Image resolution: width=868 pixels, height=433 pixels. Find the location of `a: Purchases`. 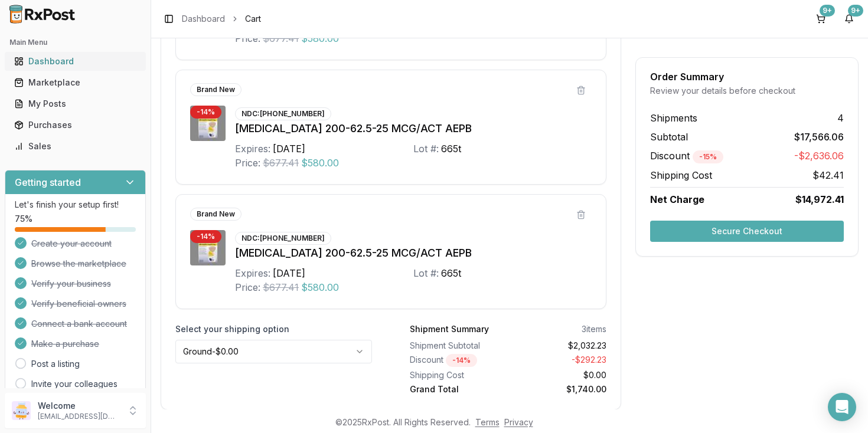

a: Purchases is located at coordinates (75, 125).